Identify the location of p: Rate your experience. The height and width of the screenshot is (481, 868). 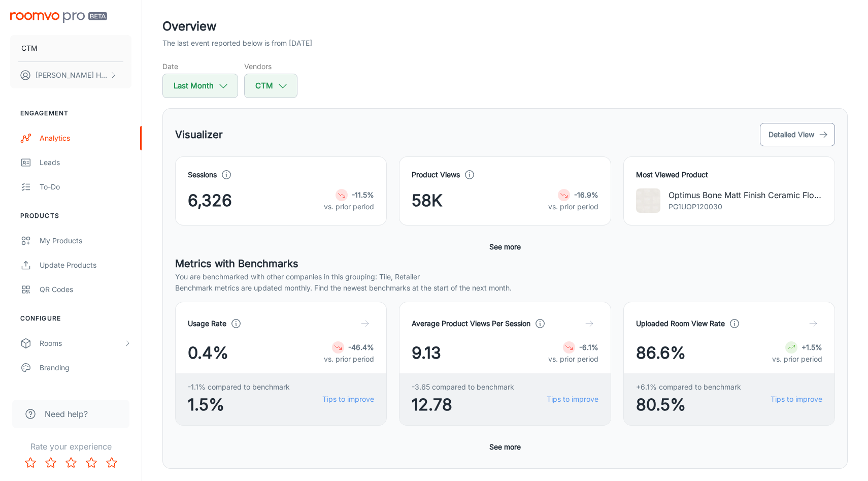
(71, 447).